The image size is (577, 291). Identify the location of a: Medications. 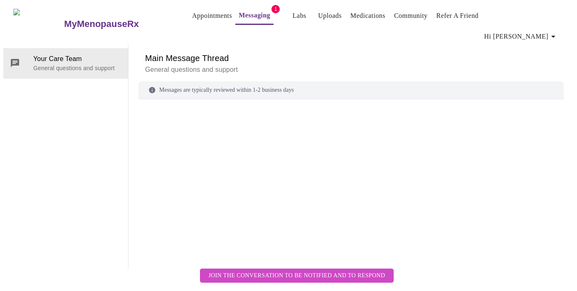
(368, 16).